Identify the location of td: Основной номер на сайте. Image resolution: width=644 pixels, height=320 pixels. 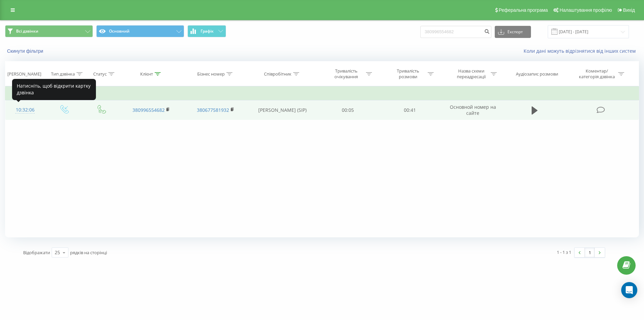
(473, 110).